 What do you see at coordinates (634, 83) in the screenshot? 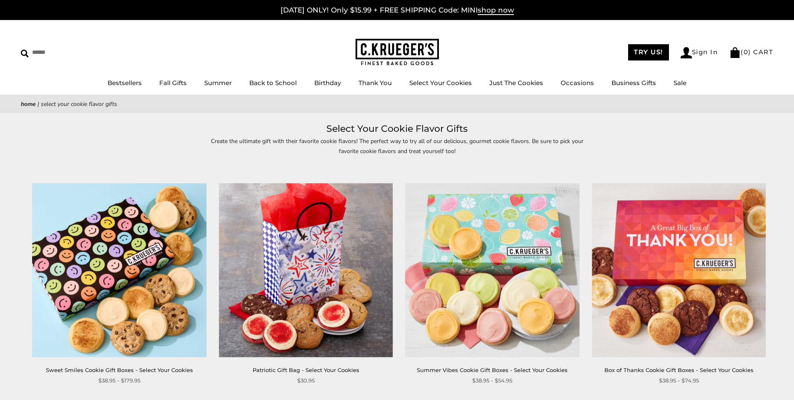
I see `a: Business Gifts` at bounding box center [634, 83].